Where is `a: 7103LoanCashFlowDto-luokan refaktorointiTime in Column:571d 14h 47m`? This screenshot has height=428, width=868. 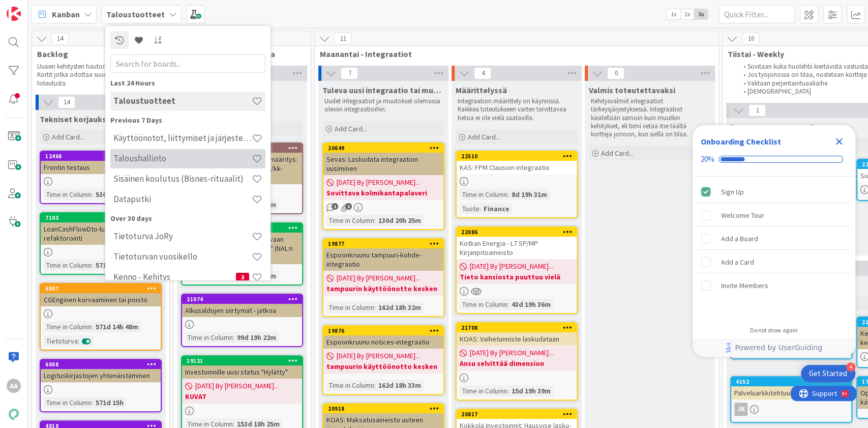
a: 7103LoanCashFlowDto-luokan refaktorointiTime in Column:571d 14h 47m is located at coordinates (101, 243).